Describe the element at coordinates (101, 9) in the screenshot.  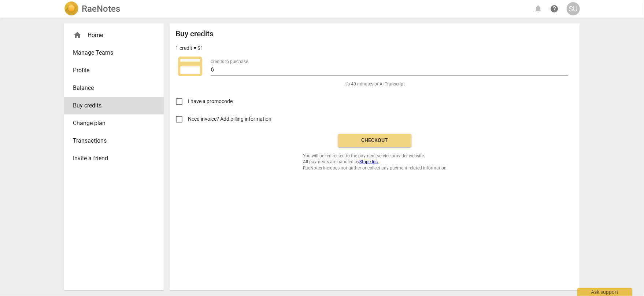
I see `h2: RaeNotes` at that location.